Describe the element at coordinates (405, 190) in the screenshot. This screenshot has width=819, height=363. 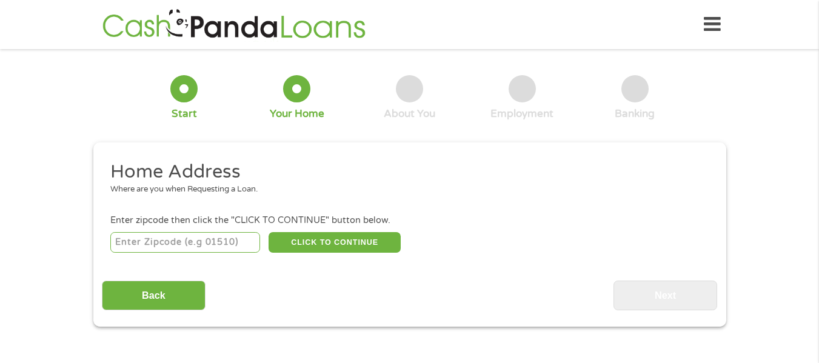
I see `div: Where are you when Requesting a Loan.` at that location.